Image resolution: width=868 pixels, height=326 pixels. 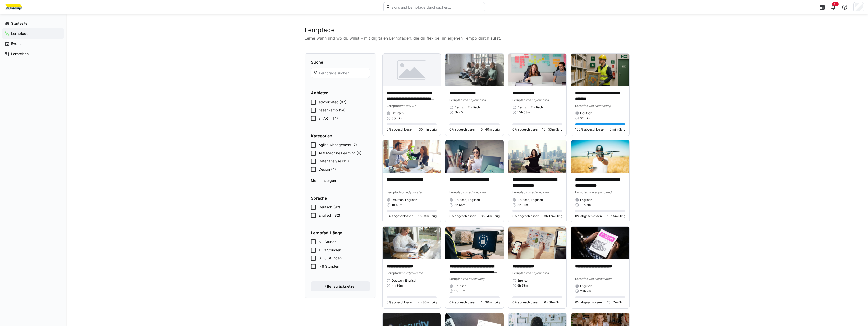 What do you see at coordinates (397, 286) in the screenshot?
I see `span: 4h 36m` at bounding box center [397, 286].